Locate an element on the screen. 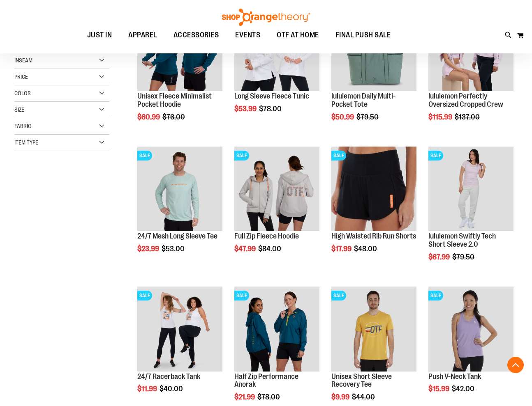 This screenshot has width=532, height=406. a: ACCESSORIES is located at coordinates (196, 35).